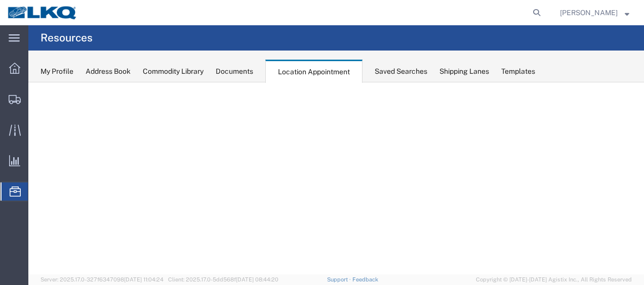 Image resolution: width=644 pixels, height=285 pixels. What do you see at coordinates (365, 279) in the screenshot?
I see `a: Feedback` at bounding box center [365, 279].